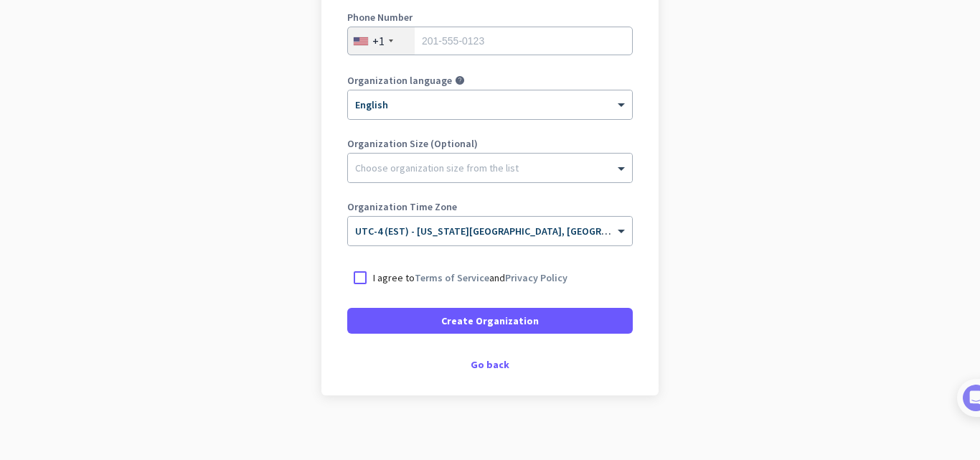 This screenshot has height=460, width=980. I want to click on button: Create Organization, so click(490, 321).